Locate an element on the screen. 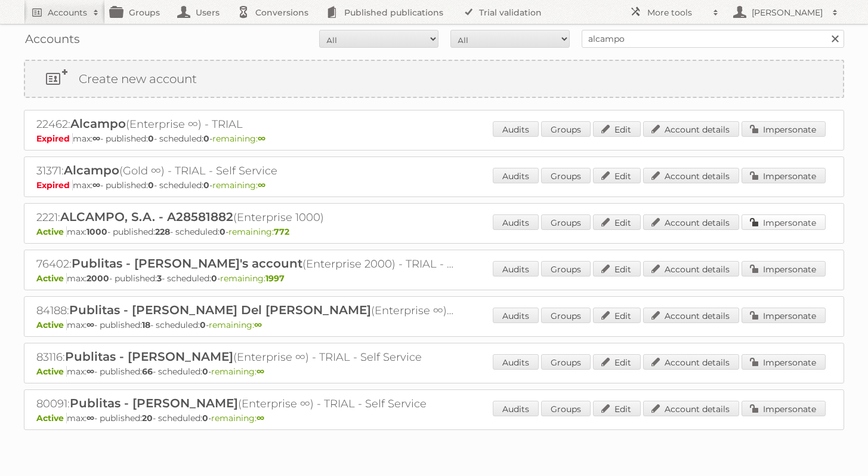 Image resolution: width=868 pixels, height=476 pixels. strong: 772 is located at coordinates (282, 231).